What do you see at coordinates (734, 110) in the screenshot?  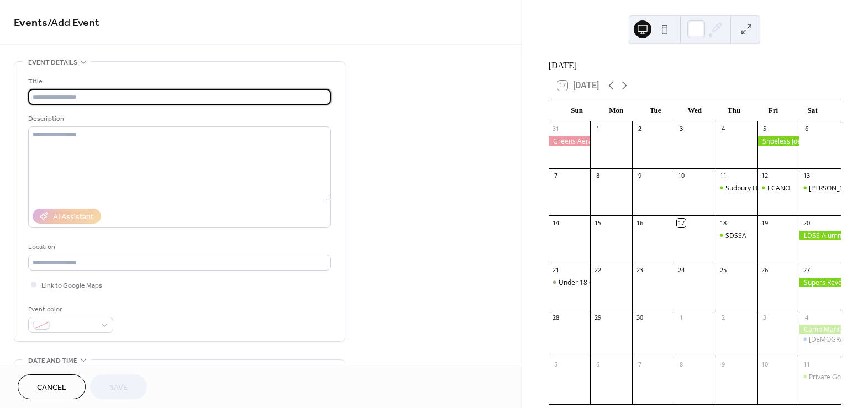 I see `div: Thu` at bounding box center [734, 110].